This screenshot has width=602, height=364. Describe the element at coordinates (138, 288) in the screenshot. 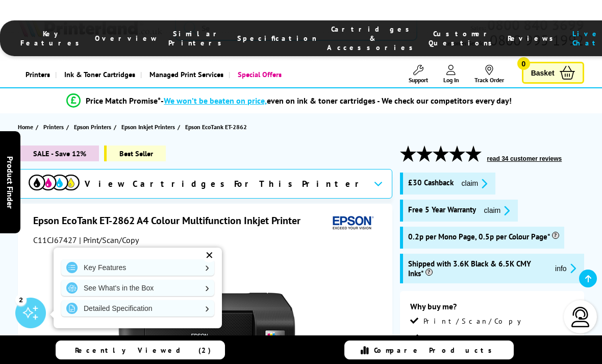

I see `a: See What's in the Box` at that location.